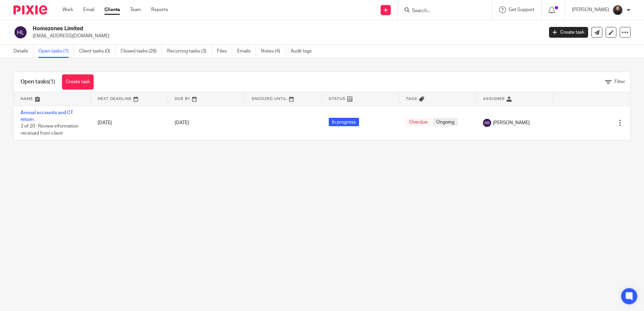 Image resolution: width=644 pixels, height=311 pixels. I want to click on a: Recurring tasks (3), so click(189, 51).